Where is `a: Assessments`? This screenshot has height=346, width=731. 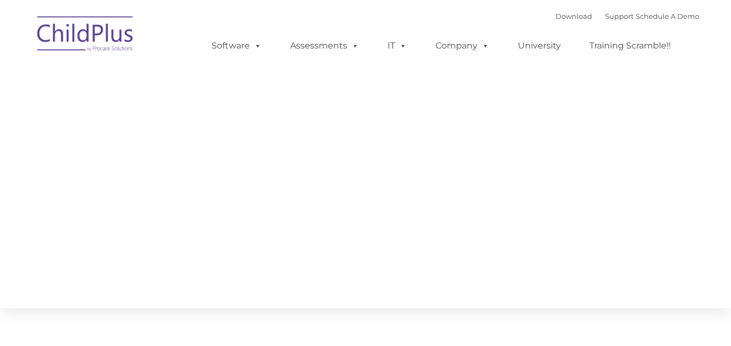
a: Assessments is located at coordinates (325, 46).